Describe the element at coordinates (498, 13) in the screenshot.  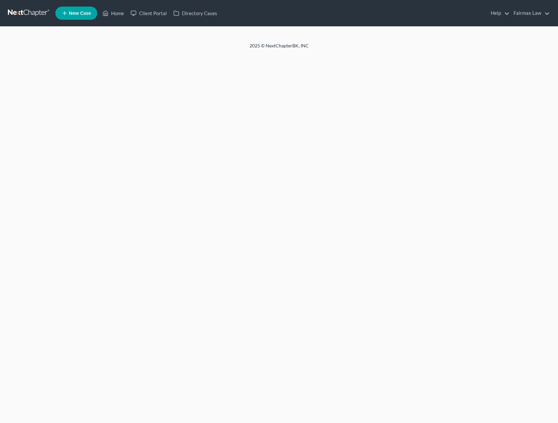
I see `a: Help` at that location.